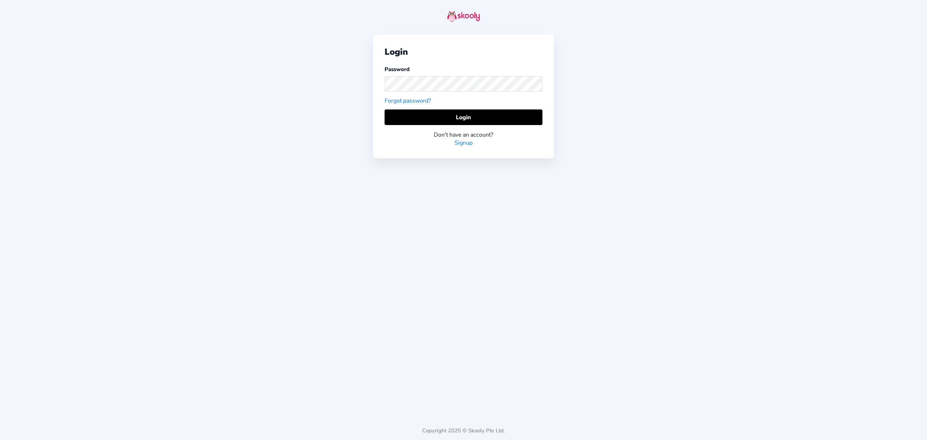 This screenshot has width=927, height=440. What do you see at coordinates (464, 16) in the screenshot?
I see `img: skooly-logo.png` at bounding box center [464, 16].